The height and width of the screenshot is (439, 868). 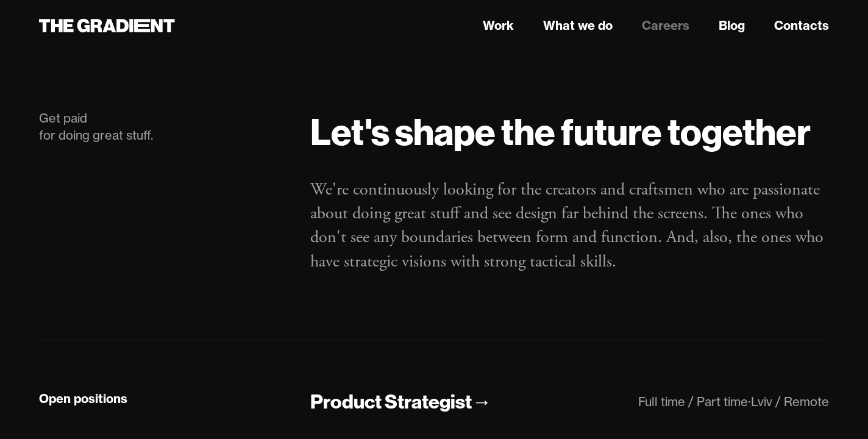 I want to click on a: Careers, so click(x=665, y=26).